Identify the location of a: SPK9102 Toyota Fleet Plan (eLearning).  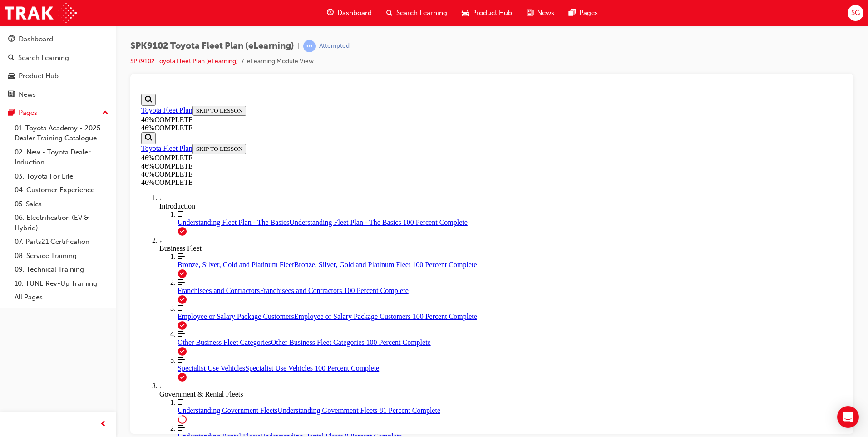
(184, 61).